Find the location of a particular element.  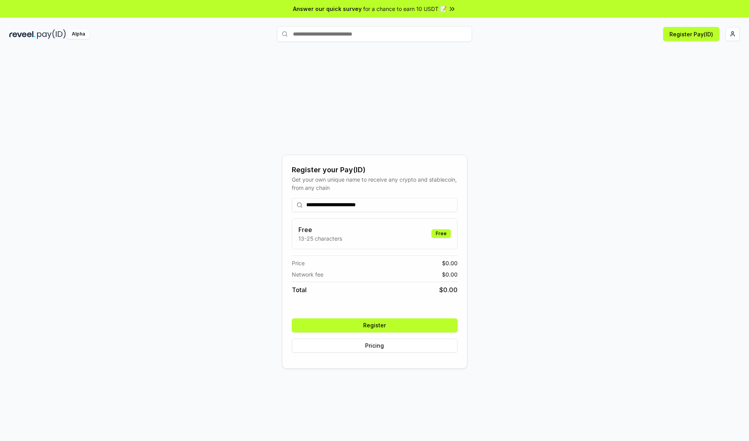

span: for a chance to earn 10 USDT 📝 is located at coordinates (405, 9).